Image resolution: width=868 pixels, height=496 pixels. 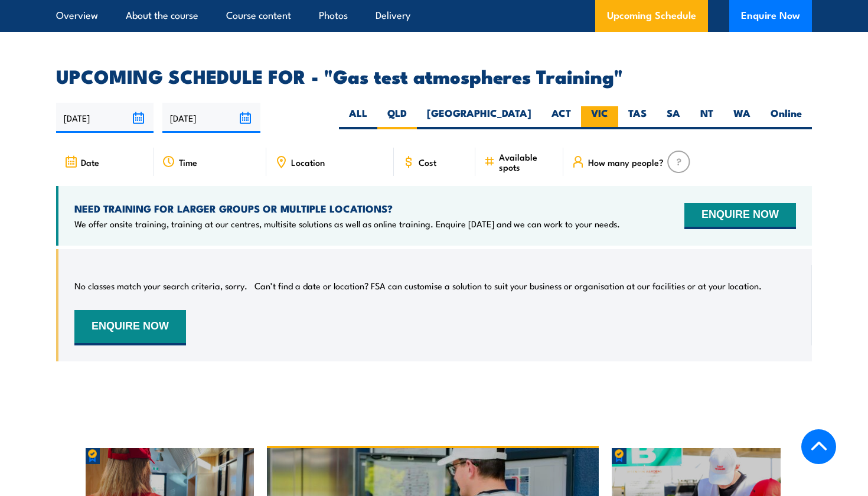 What do you see at coordinates (742, 118) in the screenshot?
I see `label: WA` at bounding box center [742, 118].